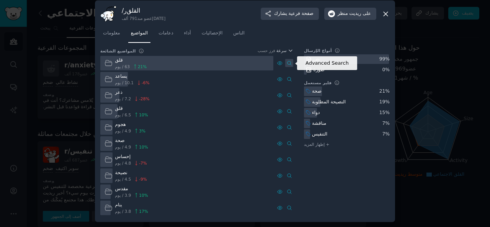 This screenshot has width=490, height=227. I want to click on font: إحساس, so click(123, 156).